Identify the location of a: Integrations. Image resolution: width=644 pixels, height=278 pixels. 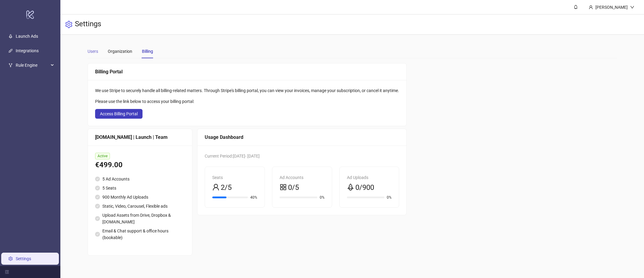
(27, 50).